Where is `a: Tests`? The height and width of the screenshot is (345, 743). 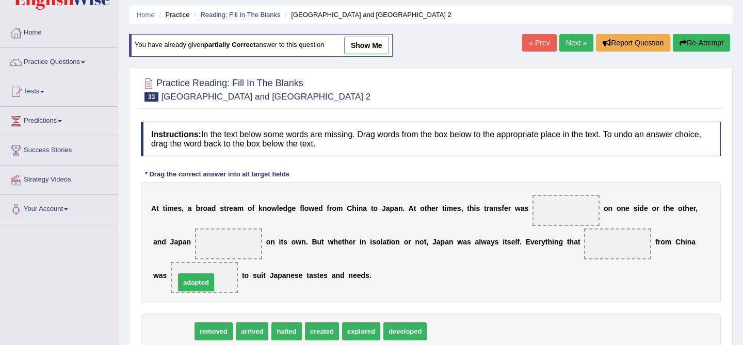 a: Tests is located at coordinates (59, 90).